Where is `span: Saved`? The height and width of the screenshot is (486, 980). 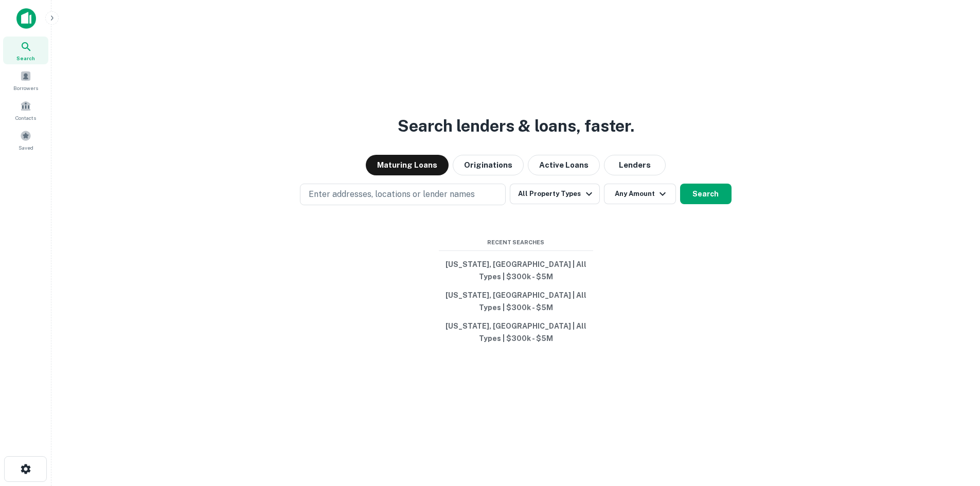
span: Saved is located at coordinates (26, 148).